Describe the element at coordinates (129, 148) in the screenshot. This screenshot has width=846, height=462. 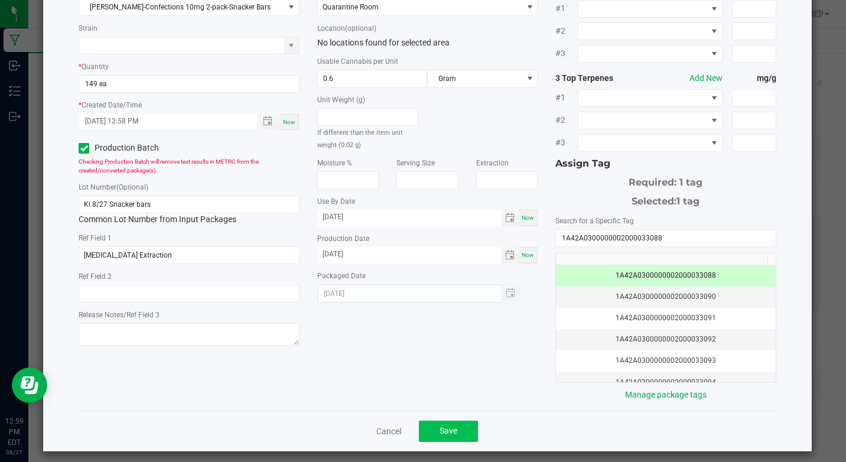
I see `label: Production Batch` at that location.